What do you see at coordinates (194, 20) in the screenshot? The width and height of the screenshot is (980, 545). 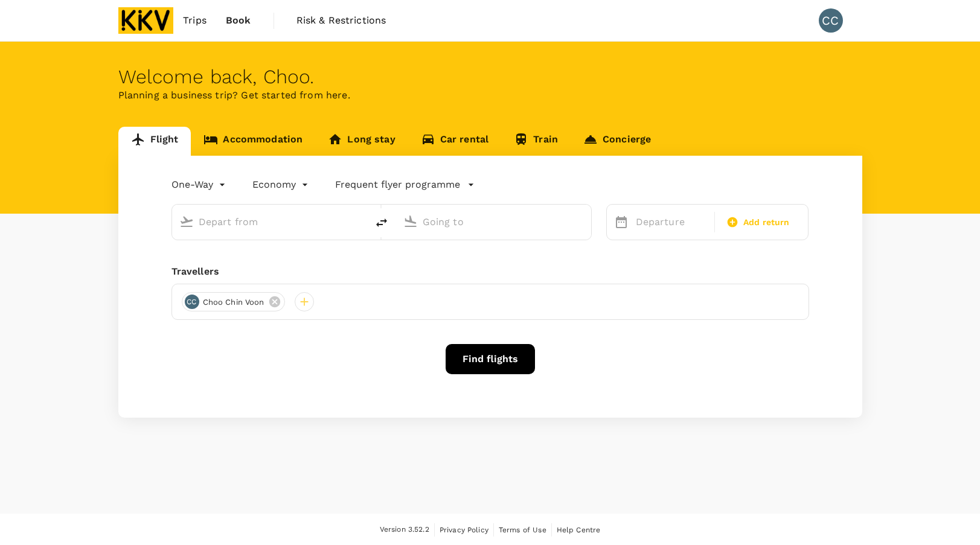 I see `span: Trips` at bounding box center [194, 20].